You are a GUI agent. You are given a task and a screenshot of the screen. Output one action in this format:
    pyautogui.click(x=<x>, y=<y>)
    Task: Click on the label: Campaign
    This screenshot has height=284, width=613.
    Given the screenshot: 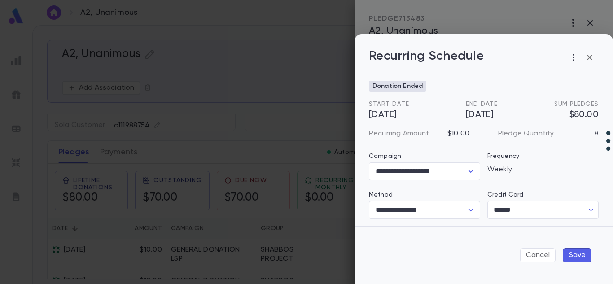 What is the action you would take?
    pyautogui.click(x=385, y=156)
    